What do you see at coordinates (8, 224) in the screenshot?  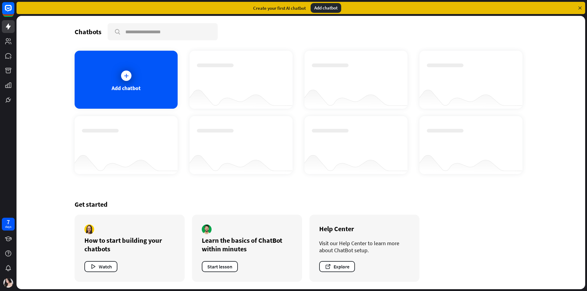 I see `a: 7 days` at bounding box center [8, 224].